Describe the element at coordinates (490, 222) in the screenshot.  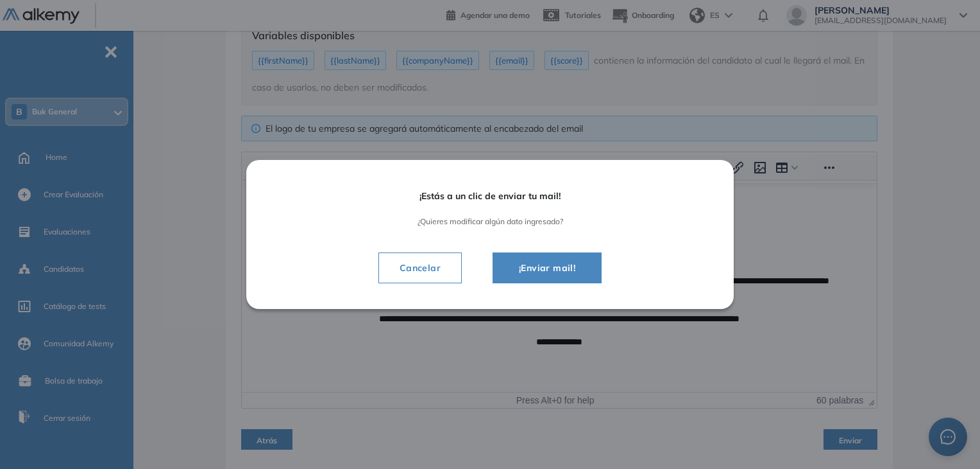
I see `span: ¿Quieres modificar algún dato ingresado?` at that location.